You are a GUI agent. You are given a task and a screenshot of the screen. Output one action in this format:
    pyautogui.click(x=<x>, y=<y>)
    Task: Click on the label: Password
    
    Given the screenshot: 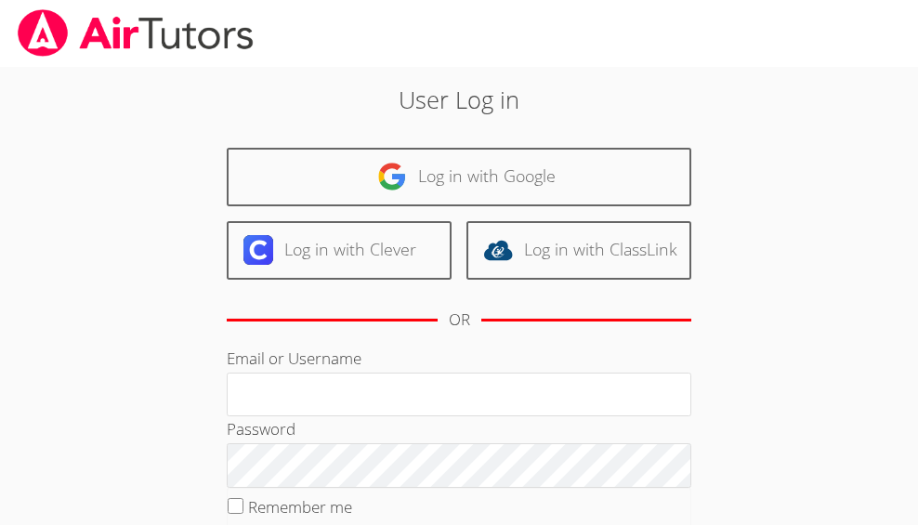 What is the action you would take?
    pyautogui.click(x=261, y=429)
    